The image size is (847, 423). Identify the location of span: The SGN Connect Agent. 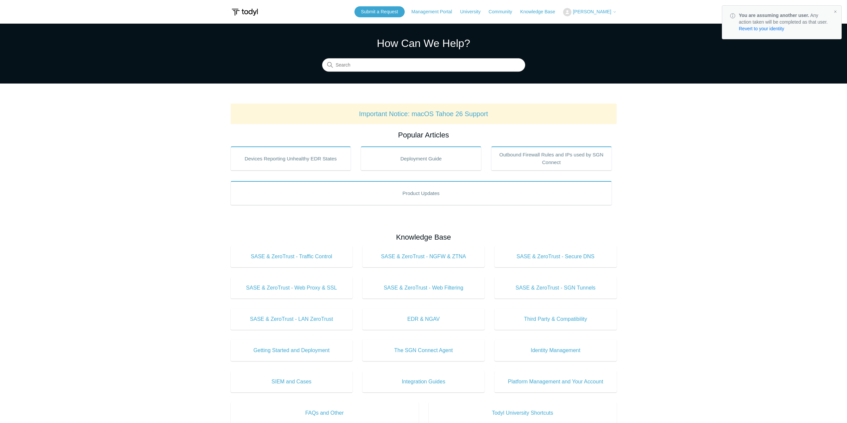
(423, 351).